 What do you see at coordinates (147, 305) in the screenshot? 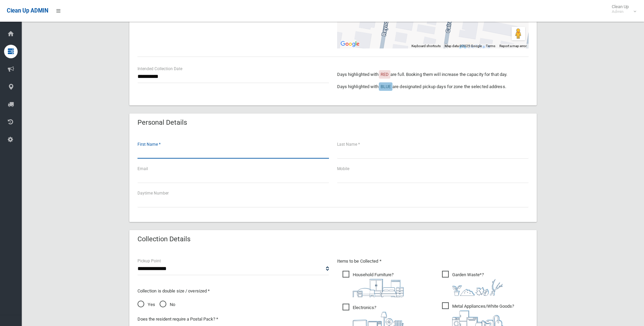
I see `span: Yes` at bounding box center [147, 305].